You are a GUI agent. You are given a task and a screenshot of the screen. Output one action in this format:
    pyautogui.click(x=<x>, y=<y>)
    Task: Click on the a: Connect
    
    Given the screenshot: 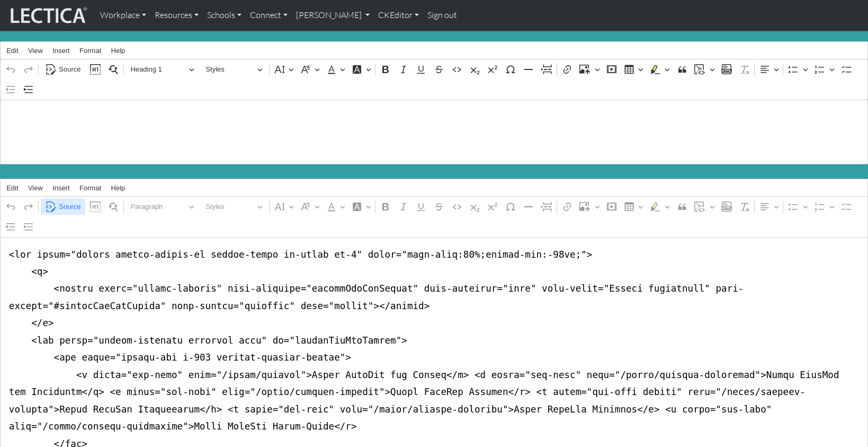 What is the action you would take?
    pyautogui.click(x=269, y=15)
    